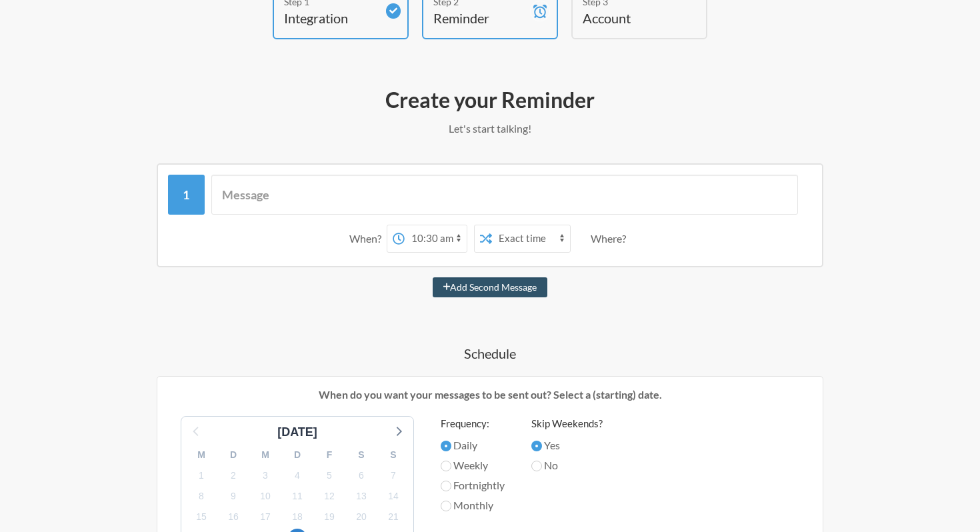  Describe the element at coordinates (446, 446) in the screenshot. I see `input: Daily` at that location.